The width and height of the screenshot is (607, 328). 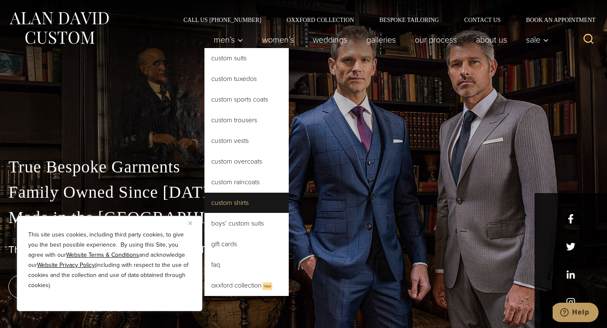 What do you see at coordinates (193, 223) in the screenshot?
I see `button: Close` at bounding box center [193, 223].